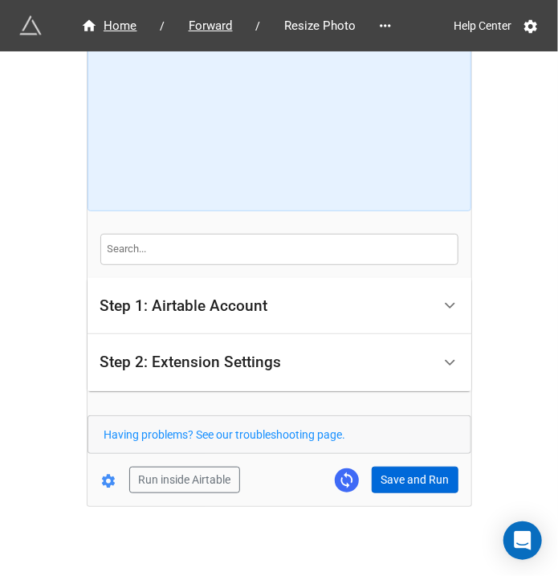 Image resolution: width=558 pixels, height=576 pixels. Describe the element at coordinates (483, 26) in the screenshot. I see `a: Help Center` at that location.